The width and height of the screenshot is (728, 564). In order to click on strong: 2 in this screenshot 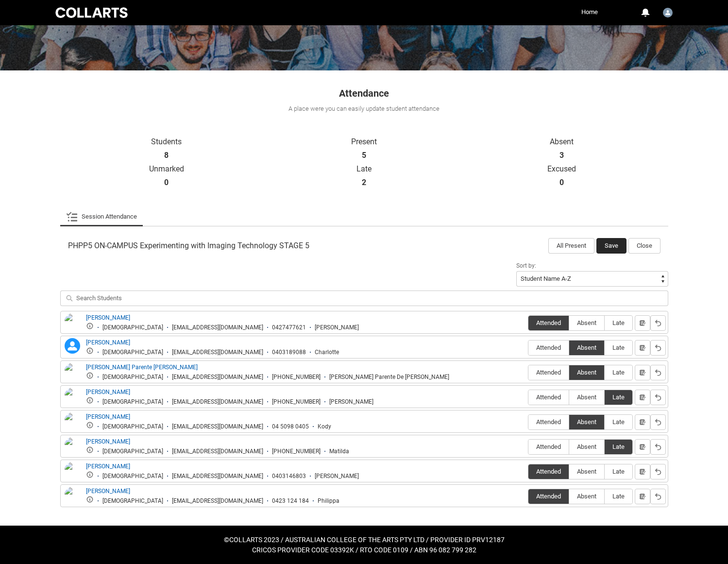, I will do `click(364, 183)`.